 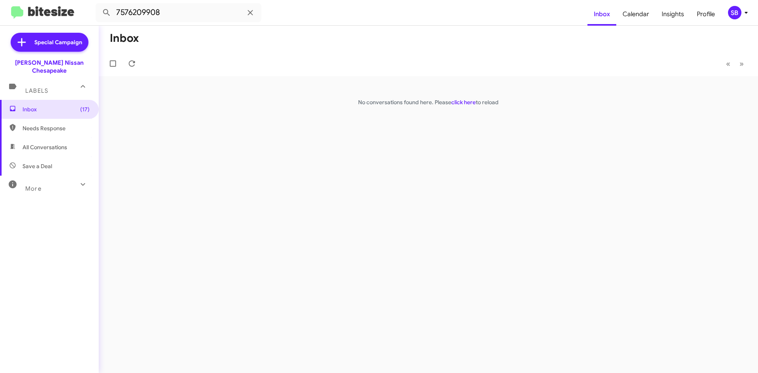 What do you see at coordinates (85, 109) in the screenshot?
I see `span: (17)` at bounding box center [85, 109].